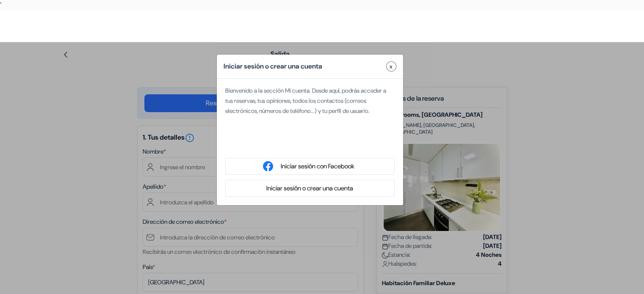 The image size is (644, 294). Describe the element at coordinates (306, 101) in the screenshot. I see `span: Bienvenido a la sección Mi cuenta. Desde aquí, podrás acceder a tus reservas, tus opiniones, todo...` at that location.